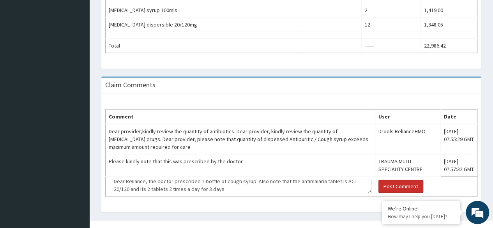  Describe the element at coordinates (391, 10) in the screenshot. I see `td: 2` at that location.